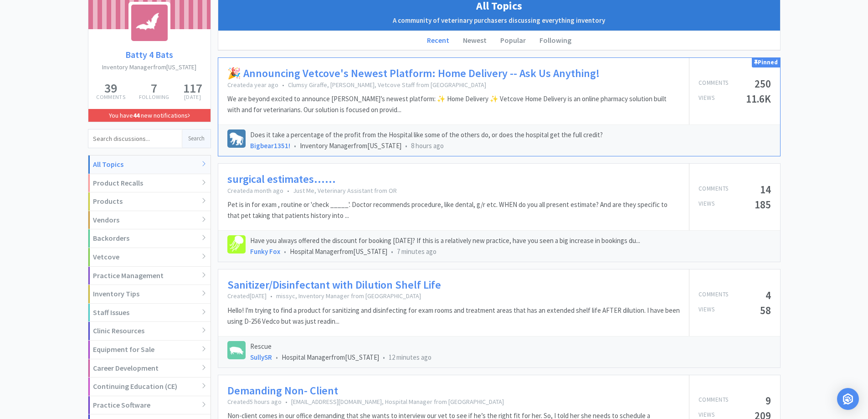  I want to click on a: Funky Fox, so click(265, 251).